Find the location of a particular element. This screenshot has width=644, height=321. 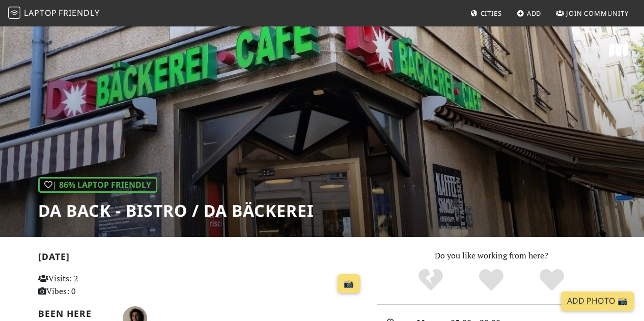

img: LaptopFriendly is located at coordinates (15, 13).